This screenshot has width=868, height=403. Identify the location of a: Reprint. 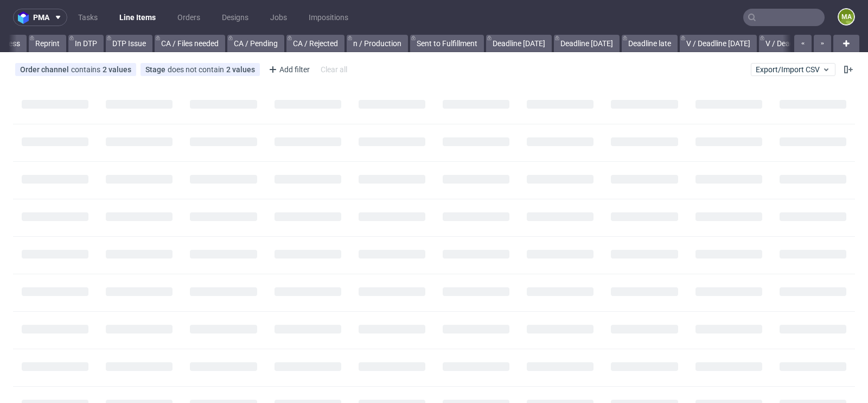
(47, 44).